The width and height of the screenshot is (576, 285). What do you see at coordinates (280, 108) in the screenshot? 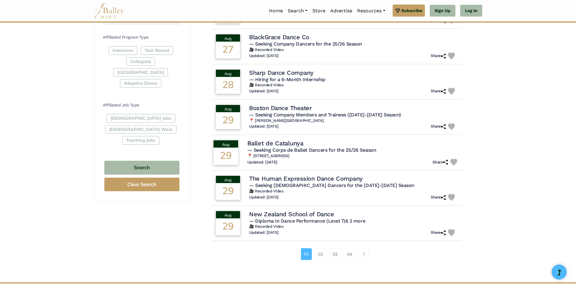
I see `h4: Boston Dance Theater` at bounding box center [280, 108].